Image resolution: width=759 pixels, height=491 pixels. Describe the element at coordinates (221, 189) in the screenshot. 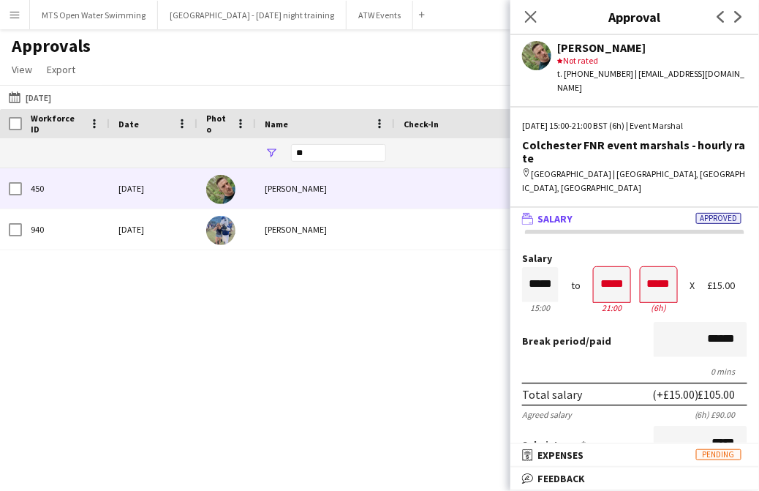

I see `img: Nathan Scott` at that location.